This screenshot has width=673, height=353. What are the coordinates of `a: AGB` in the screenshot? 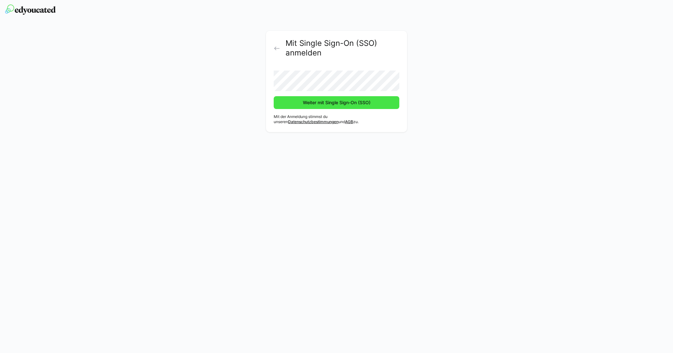 It's located at (349, 121).